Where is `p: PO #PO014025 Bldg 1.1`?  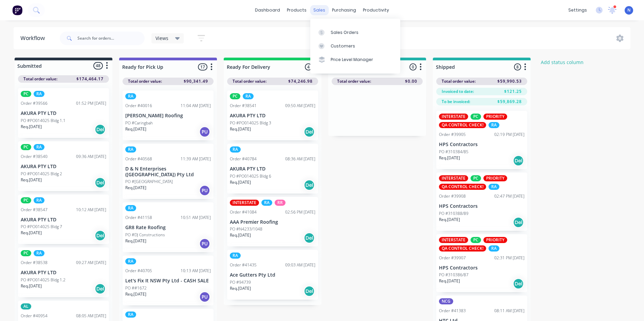 p: PO #PO014025 Bldg 1.1 is located at coordinates (43, 121).